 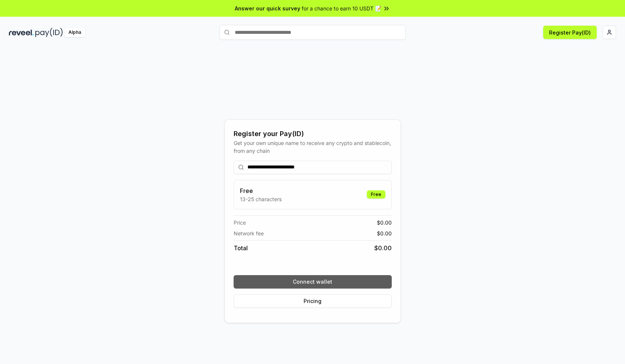 I want to click on span: Network fee, so click(x=248, y=233).